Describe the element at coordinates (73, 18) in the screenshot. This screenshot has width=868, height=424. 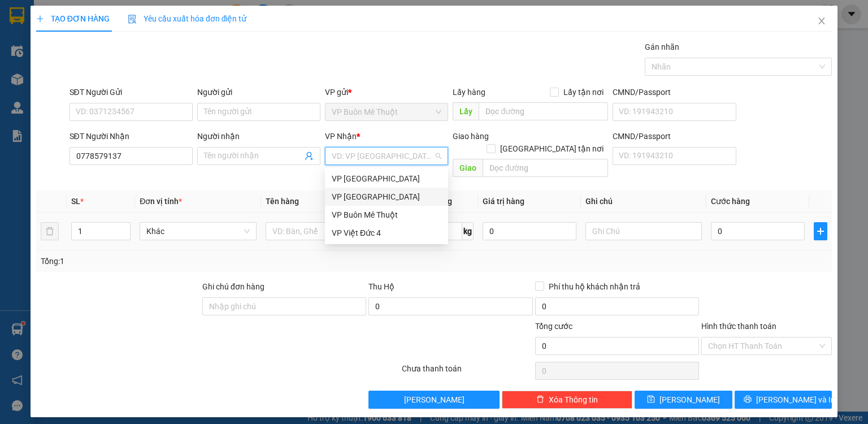
I see `span: TẠO ĐƠN HÀNG` at that location.